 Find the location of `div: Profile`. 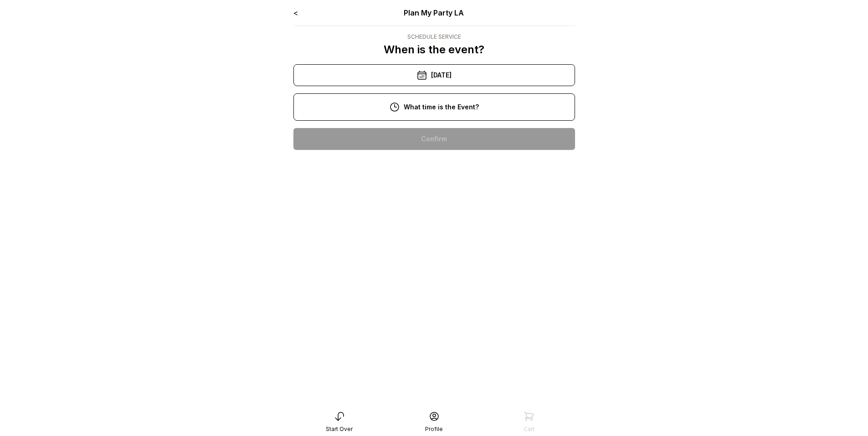

div: Profile is located at coordinates (434, 429).